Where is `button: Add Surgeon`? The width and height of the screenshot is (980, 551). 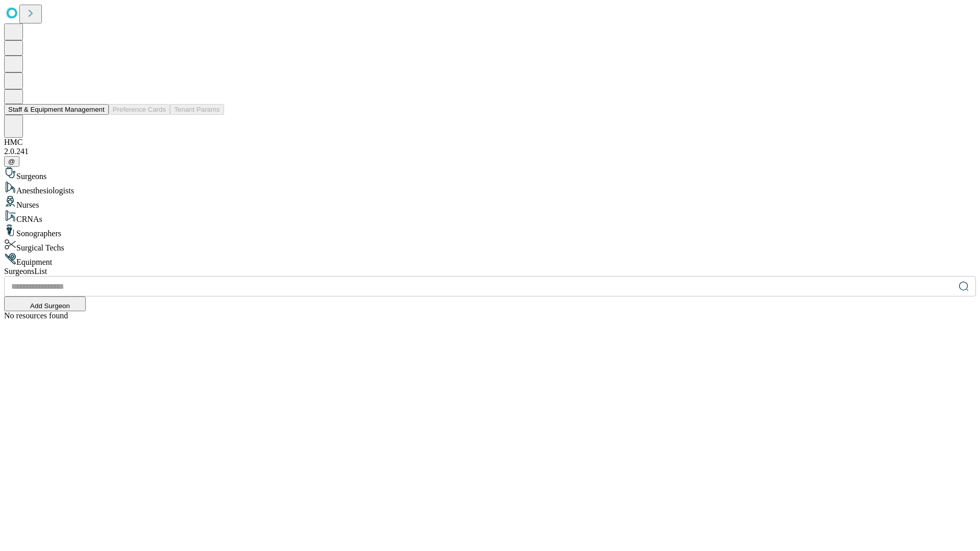 button: Add Surgeon is located at coordinates (45, 304).